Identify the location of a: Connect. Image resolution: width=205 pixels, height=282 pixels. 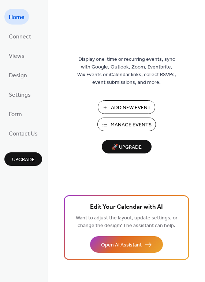
(20, 36).